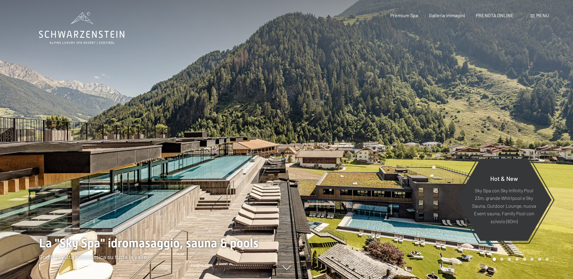 The width and height of the screenshot is (573, 279). I want to click on div: Carousel Page 5, so click(524, 259).